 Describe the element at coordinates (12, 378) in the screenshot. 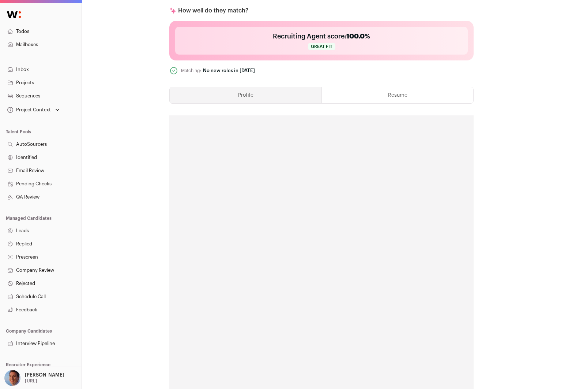

I see `img: 19266-medium_jpg` at that location.